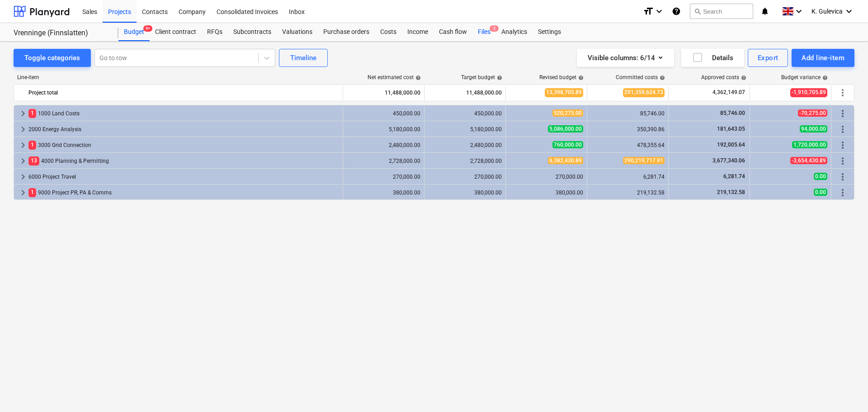 The height and width of the screenshot is (412, 868). Describe the element at coordinates (184, 129) in the screenshot. I see `div: 2000 Energy Analysis` at that location.